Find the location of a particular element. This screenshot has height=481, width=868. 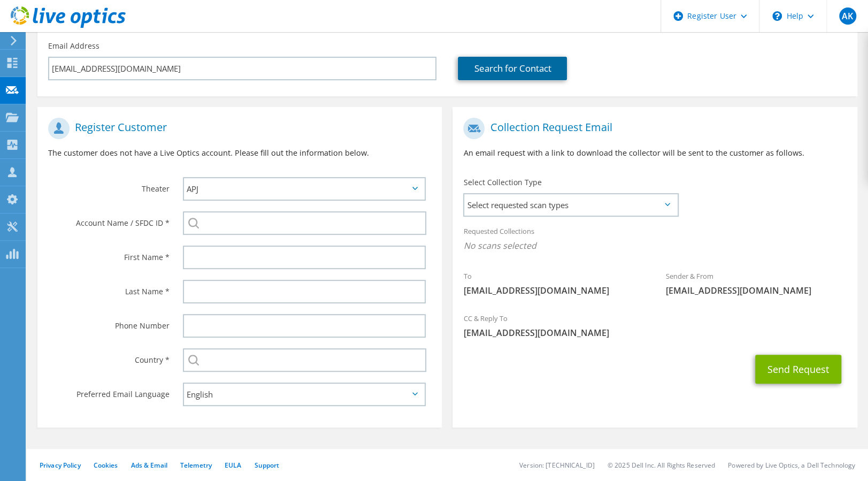

a: EULA is located at coordinates (232, 465).